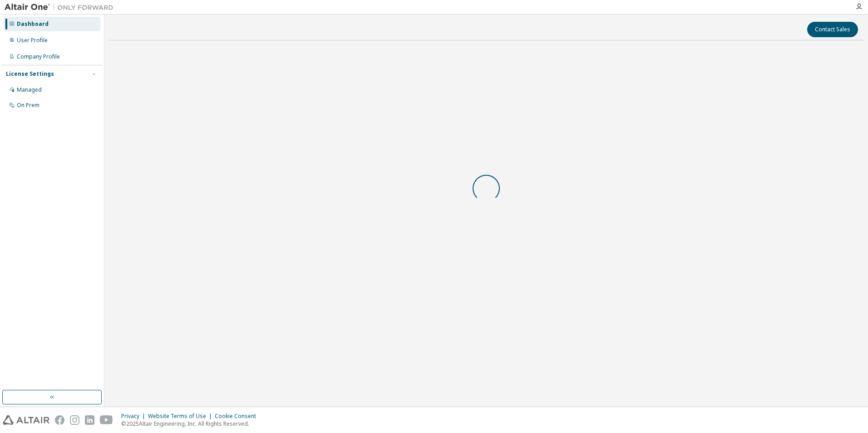  I want to click on img: youtube.svg, so click(106, 420).